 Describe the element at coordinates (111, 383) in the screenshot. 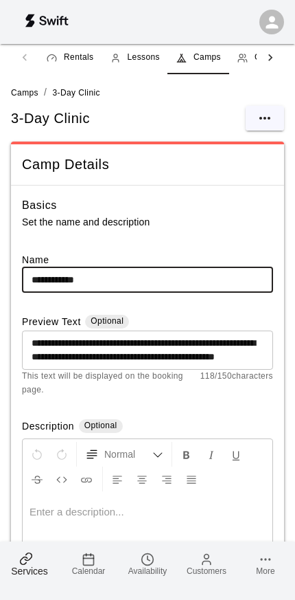

I see `span: This text will be displayed on the booking page.` at that location.